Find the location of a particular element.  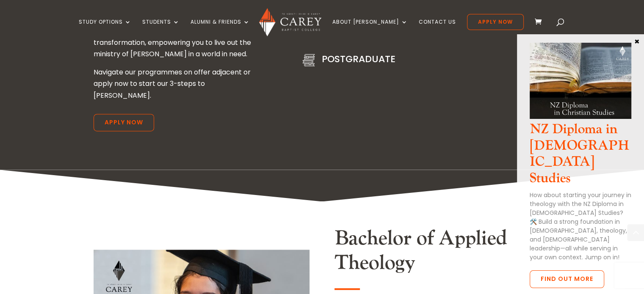

img: NZ Dip is located at coordinates (581, 81).